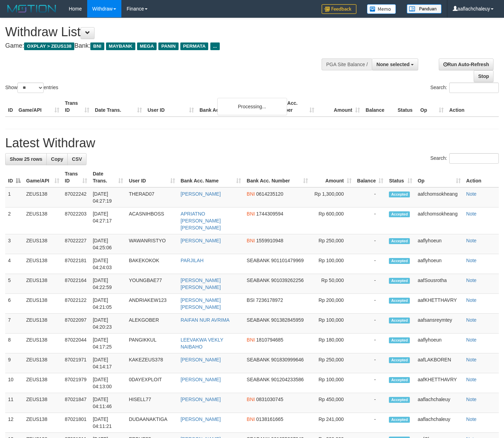  Describe the element at coordinates (287, 320) in the screenshot. I see `span: Copy 901382845959 to clipboard` at that location.